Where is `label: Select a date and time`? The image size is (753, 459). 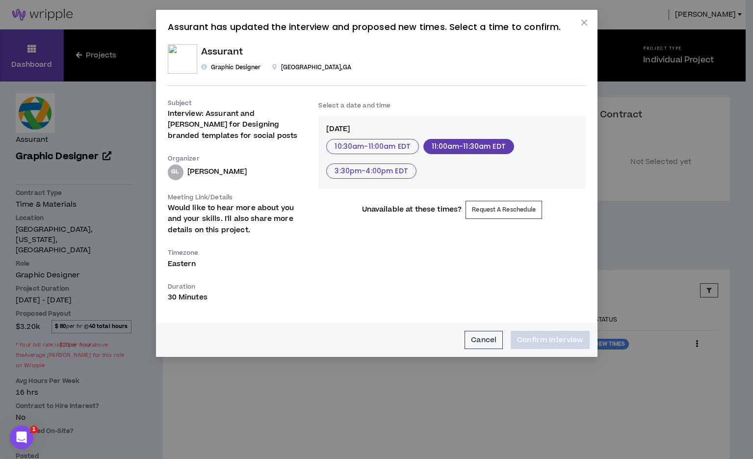
label: Select a date and time is located at coordinates (354, 105).